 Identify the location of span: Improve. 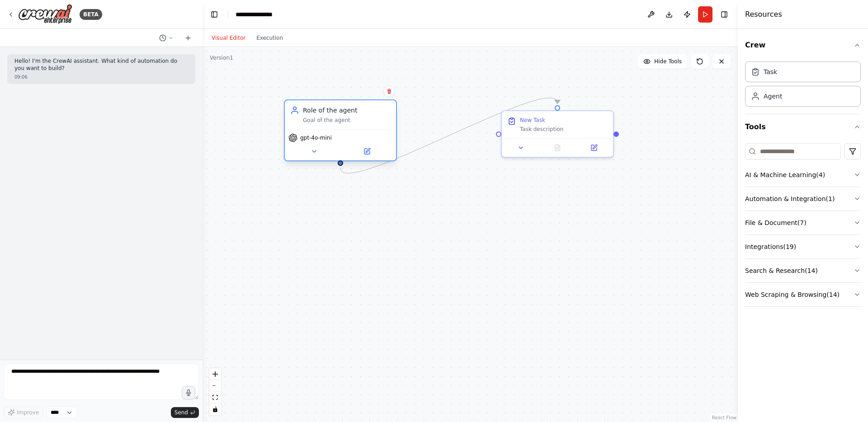
(27, 413).